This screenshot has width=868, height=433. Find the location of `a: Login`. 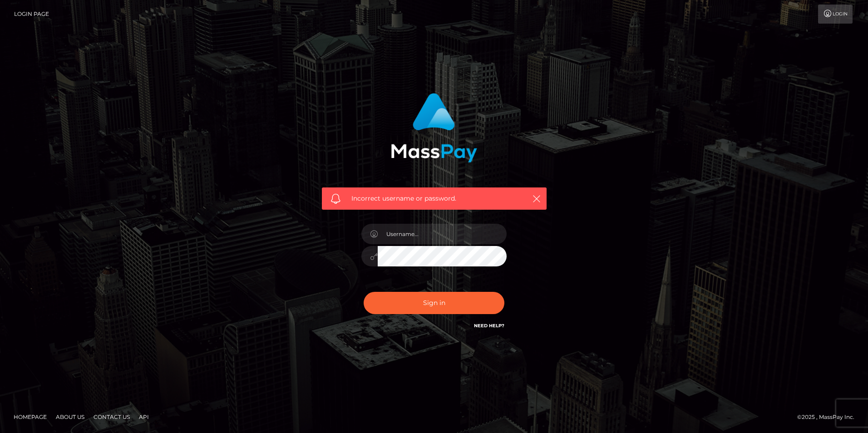

a: Login is located at coordinates (835, 14).